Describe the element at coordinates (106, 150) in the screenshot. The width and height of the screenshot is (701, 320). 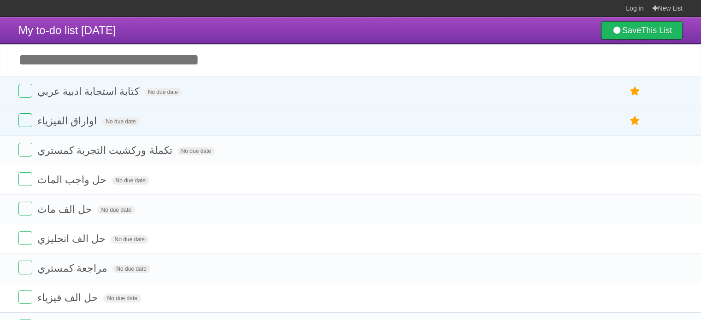
I see `span: تكملة وركشيت التجربة كمستري` at that location.